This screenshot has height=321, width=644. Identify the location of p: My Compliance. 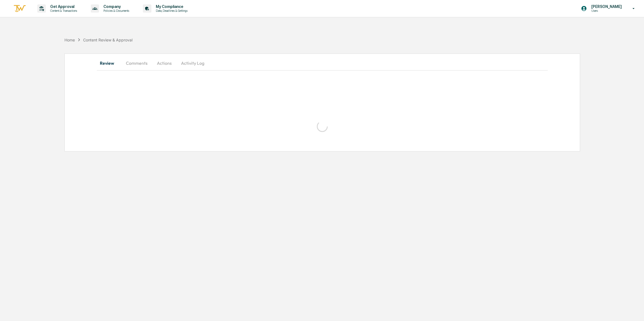
(171, 7).